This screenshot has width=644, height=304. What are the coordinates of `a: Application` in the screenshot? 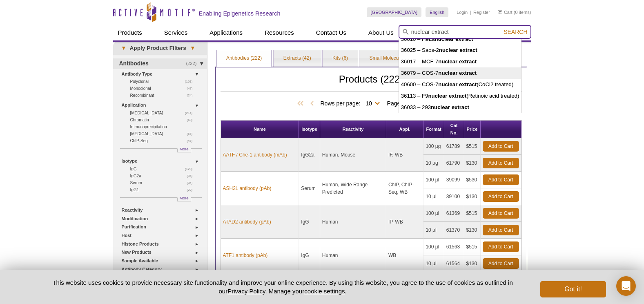 It's located at (162, 105).